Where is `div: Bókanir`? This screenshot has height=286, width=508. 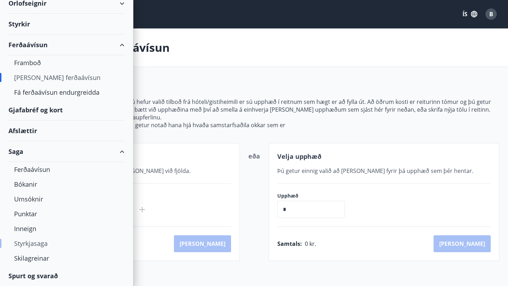
div: Bókanir is located at coordinates (66, 184).